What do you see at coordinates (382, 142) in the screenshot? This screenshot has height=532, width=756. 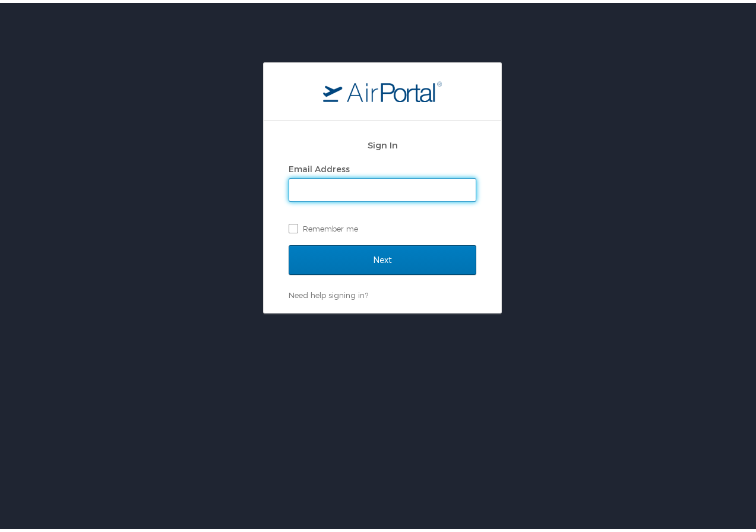 I see `h2: Sign In` at bounding box center [382, 142].